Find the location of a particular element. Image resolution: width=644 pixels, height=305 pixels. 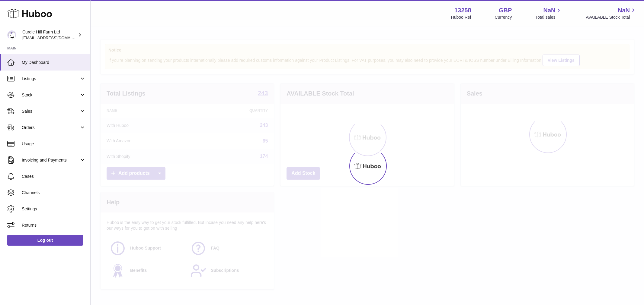

span: Invoicing and Payments is located at coordinates (50, 160).